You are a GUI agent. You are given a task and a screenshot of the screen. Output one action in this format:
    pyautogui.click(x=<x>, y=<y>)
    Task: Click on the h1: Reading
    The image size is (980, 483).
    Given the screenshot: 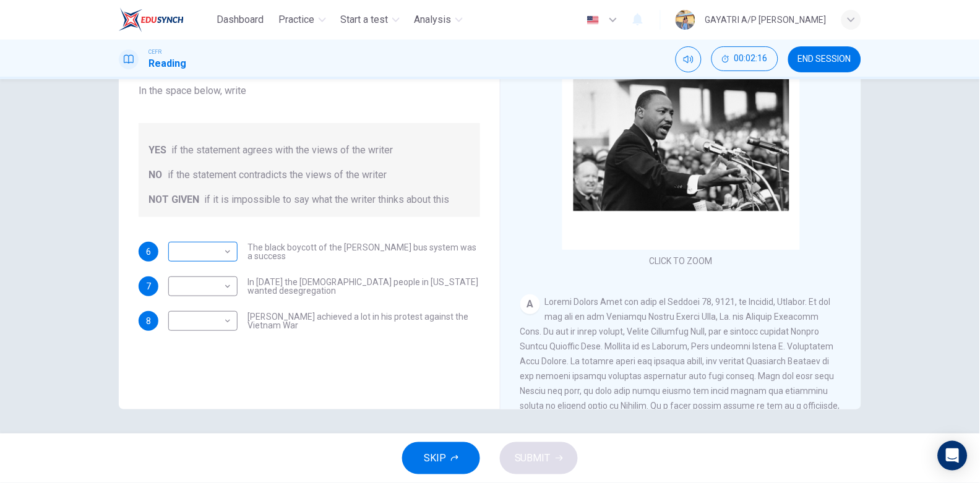 What is the action you would take?
    pyautogui.click(x=167, y=63)
    